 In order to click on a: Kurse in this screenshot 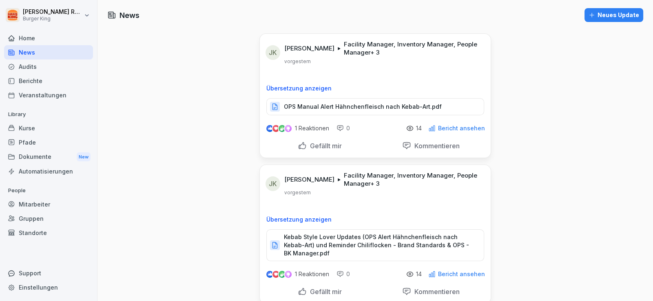, I will do `click(49, 128)`.